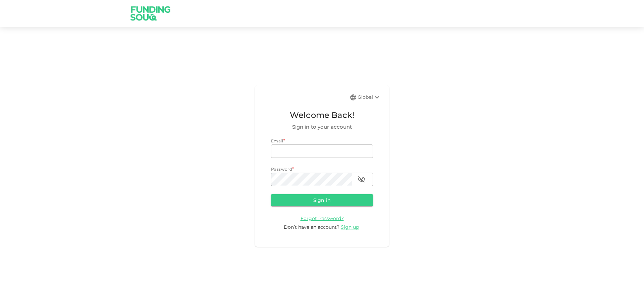  What do you see at coordinates (322, 218) in the screenshot?
I see `span: Forgot Password?` at bounding box center [322, 218].